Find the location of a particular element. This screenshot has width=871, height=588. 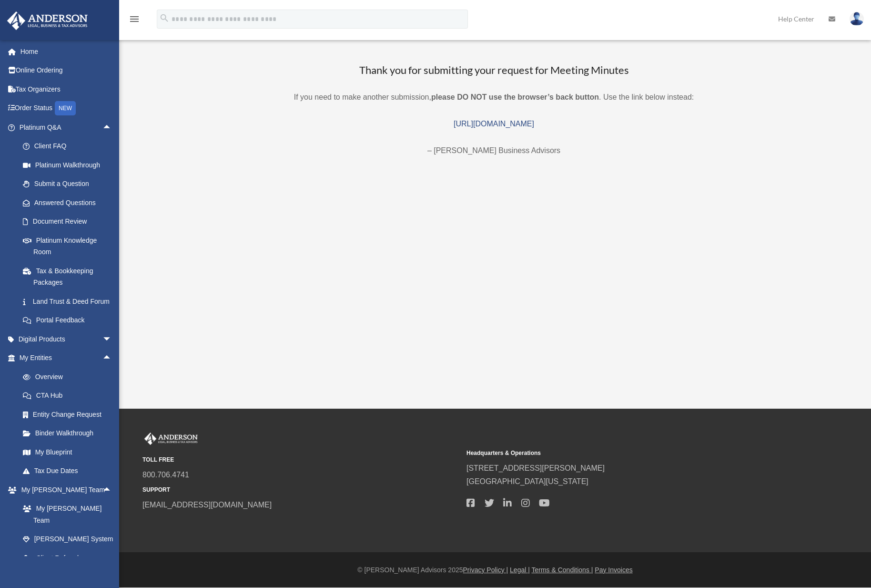

a: Tax & Bookkeeping Packages is located at coordinates (70, 276).